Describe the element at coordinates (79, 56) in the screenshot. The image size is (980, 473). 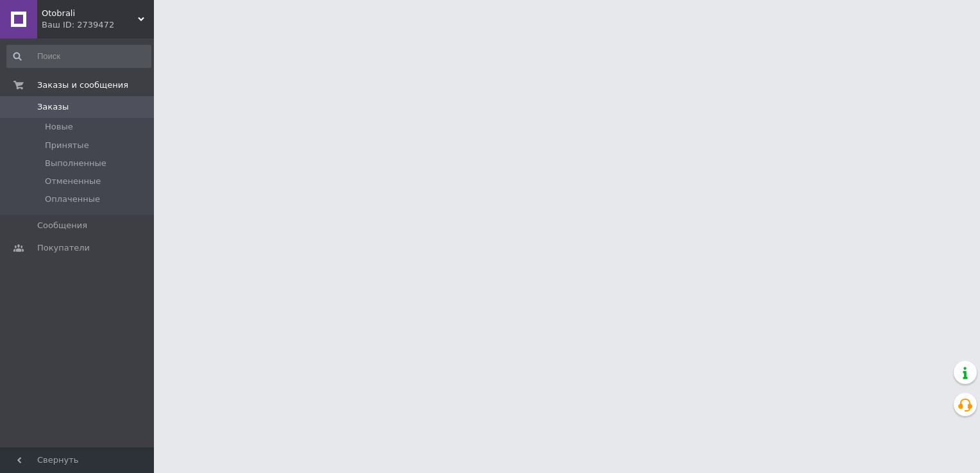
I see `input: Поиск` at that location.